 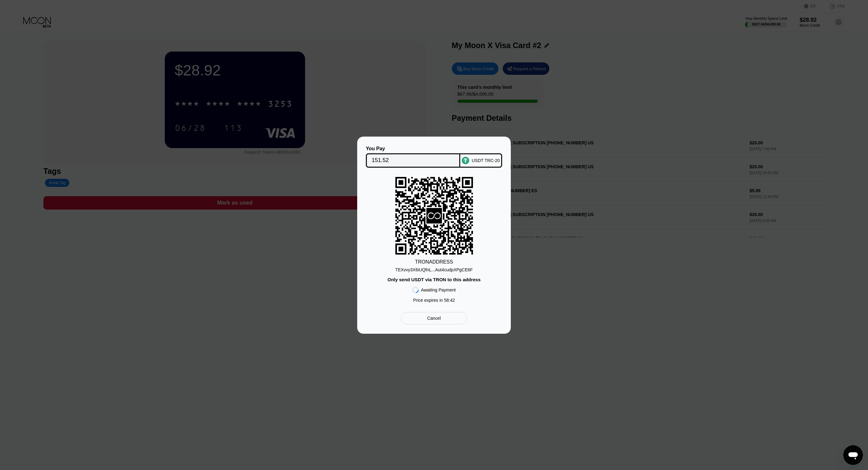 What do you see at coordinates (434, 280) in the screenshot?
I see `div: Only send USDT via TRON to this address` at bounding box center [434, 280].